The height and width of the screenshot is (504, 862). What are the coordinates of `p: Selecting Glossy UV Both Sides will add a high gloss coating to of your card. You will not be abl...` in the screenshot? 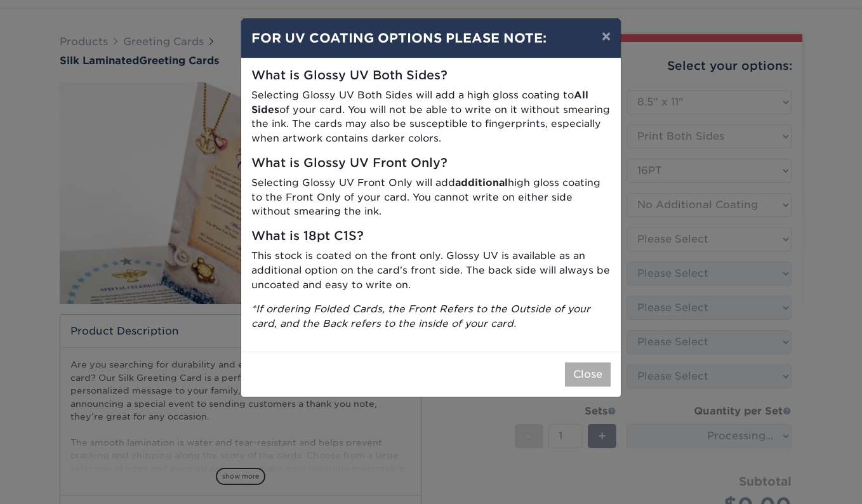 It's located at (431, 117).